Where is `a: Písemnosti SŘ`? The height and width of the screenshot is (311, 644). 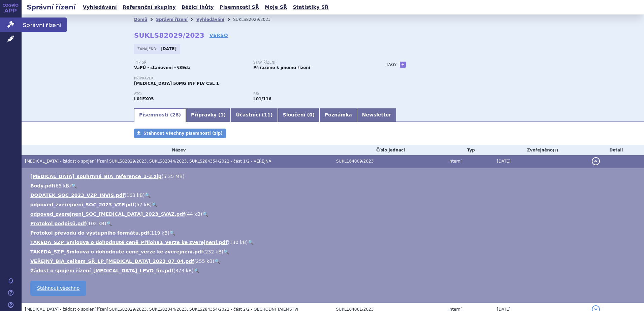 a: Písemnosti SŘ is located at coordinates (239, 7).